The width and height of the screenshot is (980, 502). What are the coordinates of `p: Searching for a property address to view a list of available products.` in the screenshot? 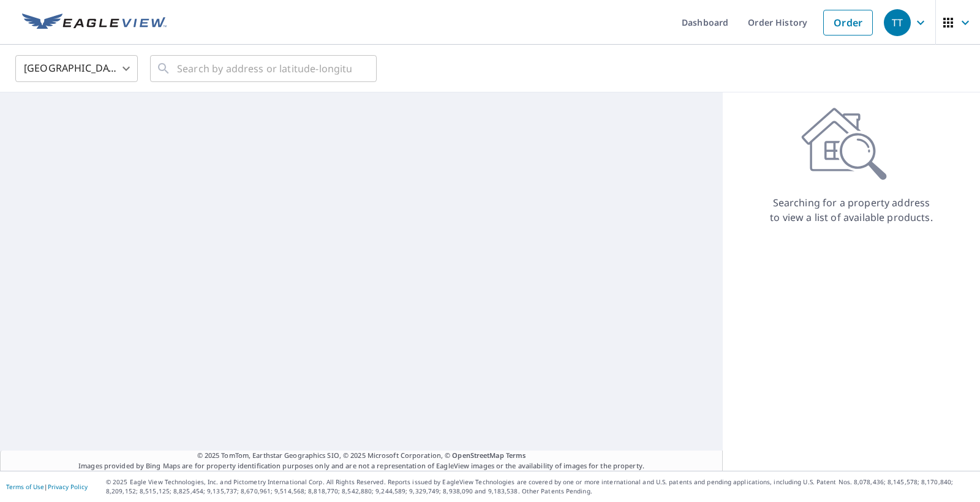 It's located at (851, 210).